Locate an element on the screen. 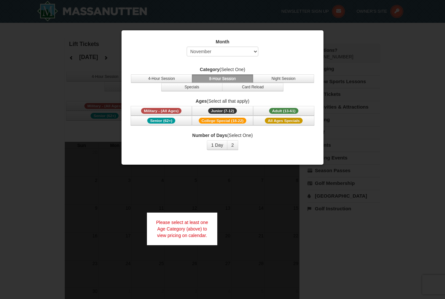 The image size is (445, 299). label: (Select all that apply) is located at coordinates (223, 101).